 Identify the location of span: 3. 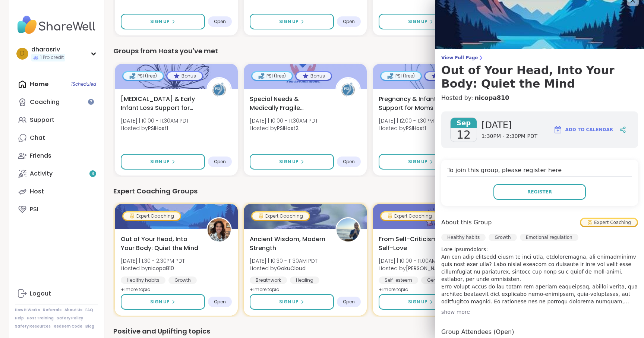
(93, 174).